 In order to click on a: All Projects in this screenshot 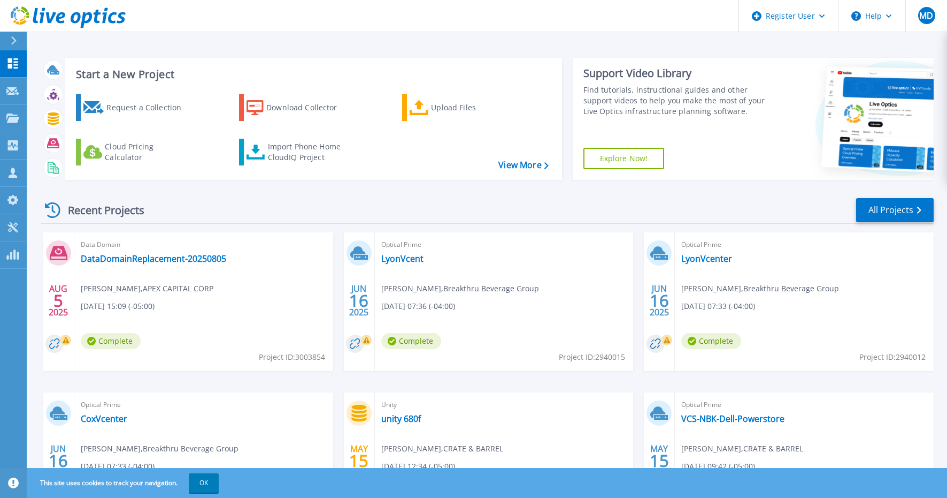, I will do `click(895, 210)`.